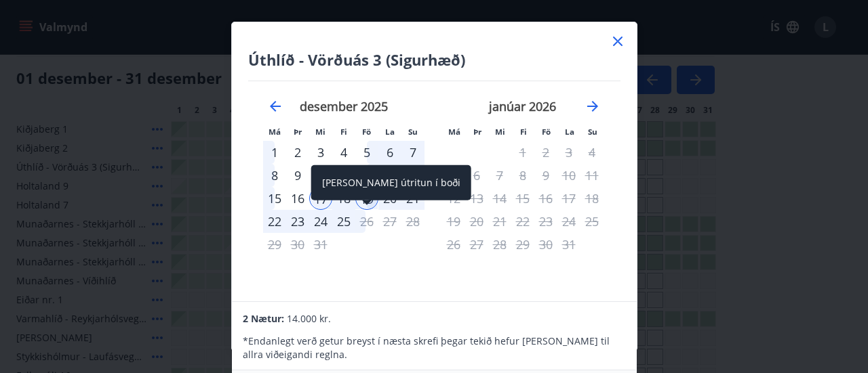 The width and height of the screenshot is (868, 373). Describe the element at coordinates (297, 176) in the screenshot. I see `div: 9` at that location.